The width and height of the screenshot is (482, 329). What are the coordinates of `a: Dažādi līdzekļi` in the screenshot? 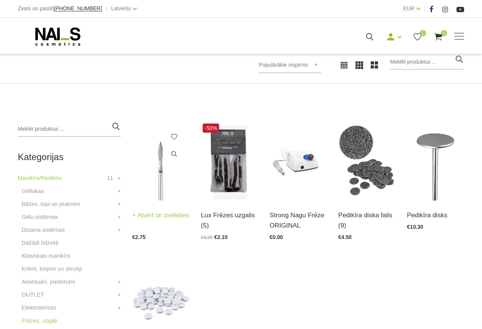 It's located at (40, 243).